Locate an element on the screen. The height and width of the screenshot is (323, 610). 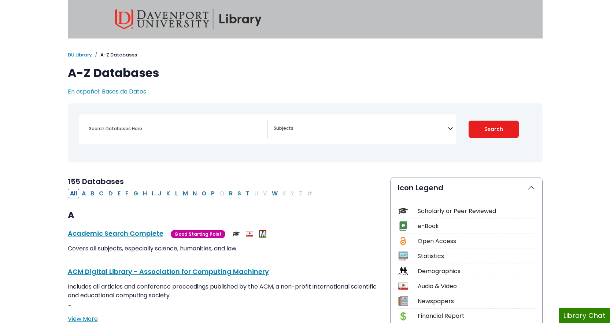
button: Filter Results S is located at coordinates (239, 193).